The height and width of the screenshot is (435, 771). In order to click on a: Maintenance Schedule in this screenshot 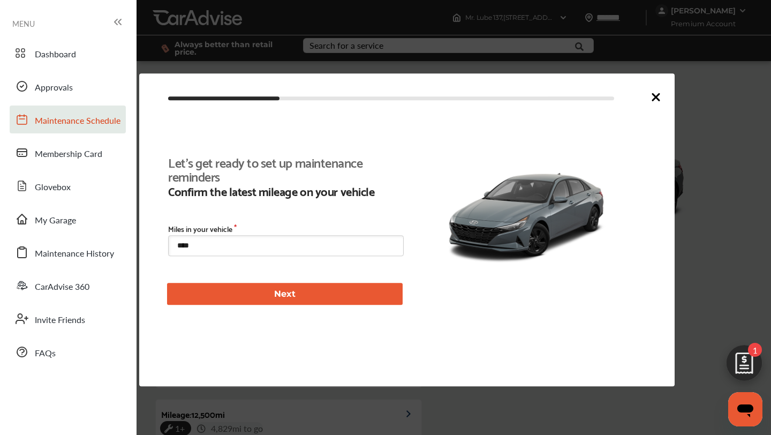, I will do `click(67, 119)`.